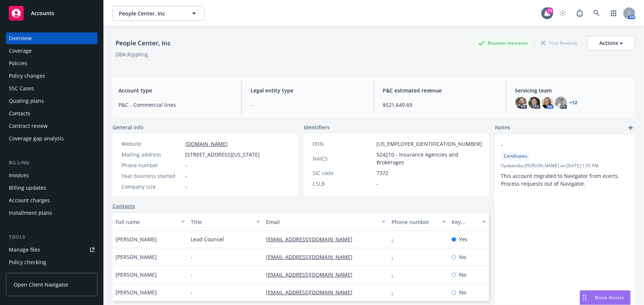 This screenshot has width=644, height=305. What do you see at coordinates (465, 222) in the screenshot?
I see `div: Key contact` at bounding box center [465, 222].